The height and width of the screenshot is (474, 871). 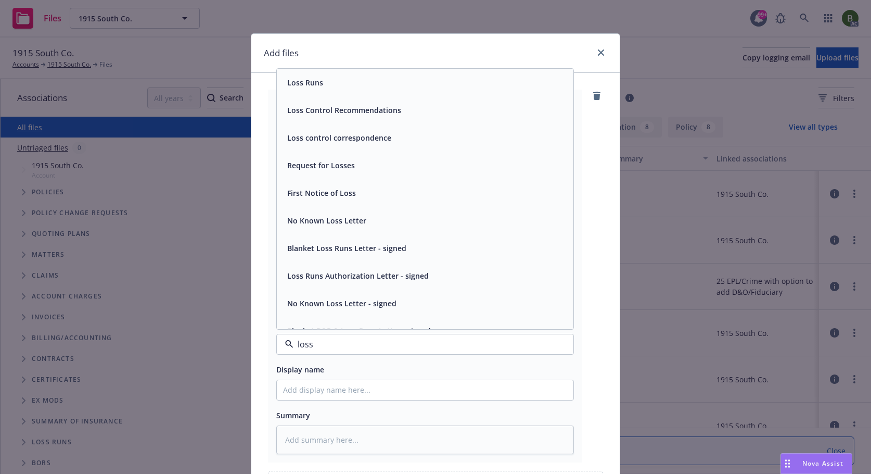 What do you see at coordinates (344, 110) in the screenshot?
I see `span: Loss Control Recommendations` at bounding box center [344, 110].